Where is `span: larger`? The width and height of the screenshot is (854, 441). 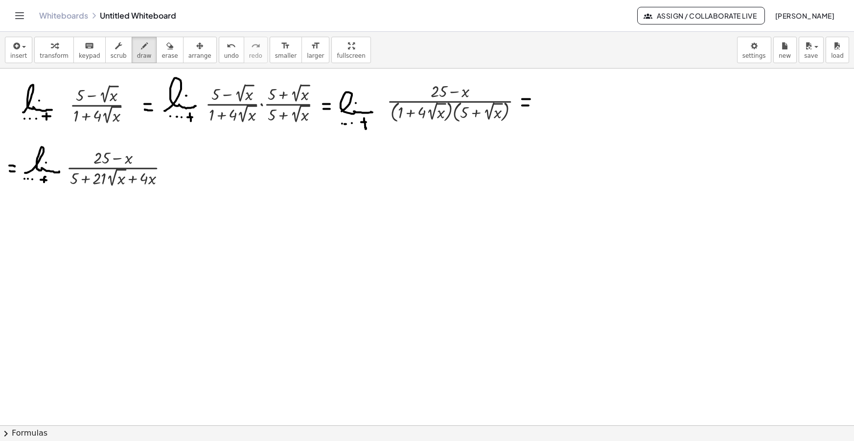 span: larger is located at coordinates (315, 56).